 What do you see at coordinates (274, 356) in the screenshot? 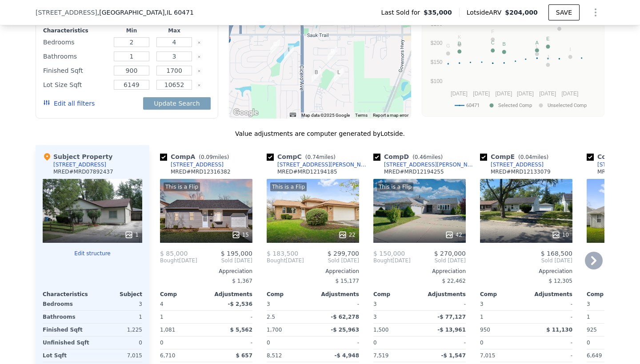
I see `span: 8,512` at bounding box center [274, 356].